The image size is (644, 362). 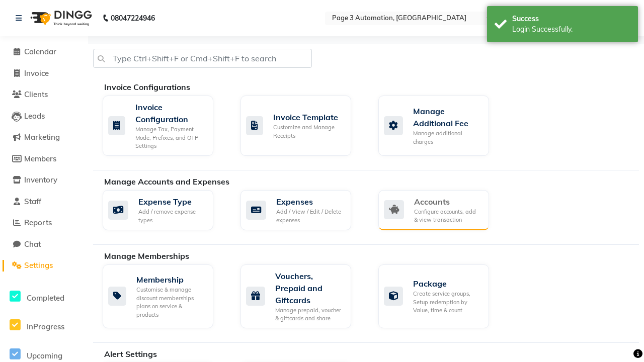 I want to click on span: Marketing, so click(x=42, y=137).